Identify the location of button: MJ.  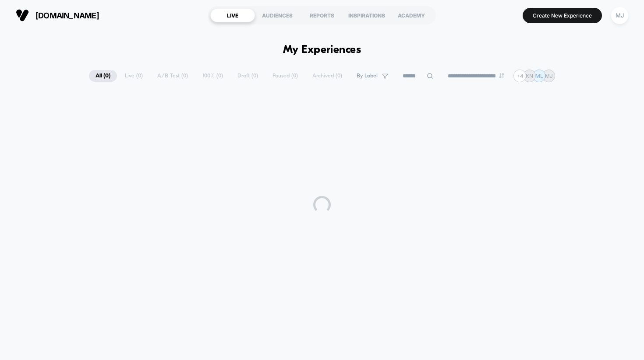
(620, 15).